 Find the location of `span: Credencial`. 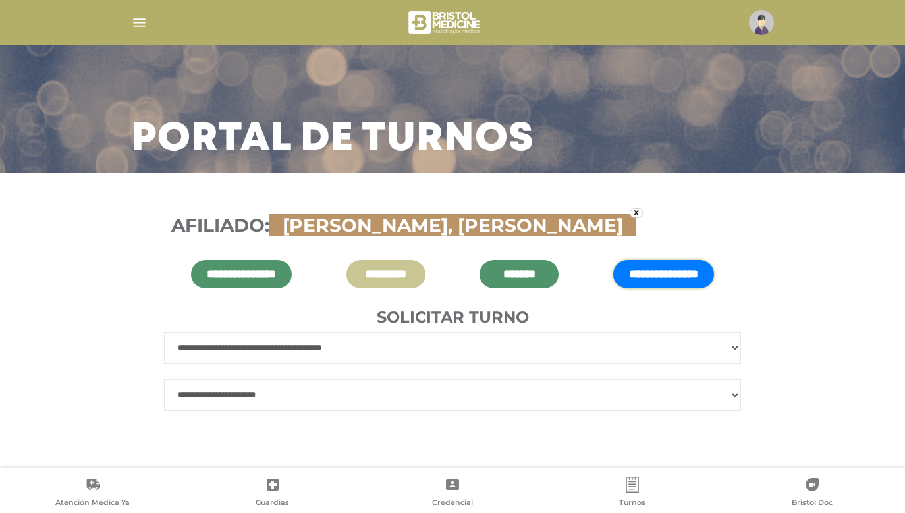

span: Credencial is located at coordinates (452, 504).